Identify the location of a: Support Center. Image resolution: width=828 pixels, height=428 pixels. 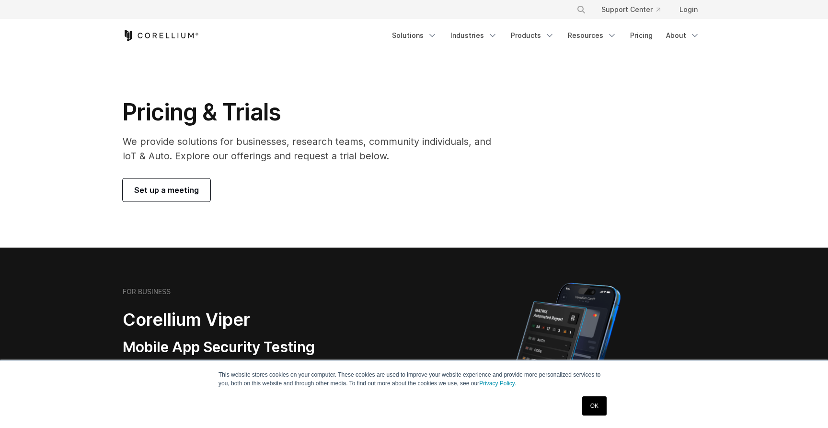
(631, 10).